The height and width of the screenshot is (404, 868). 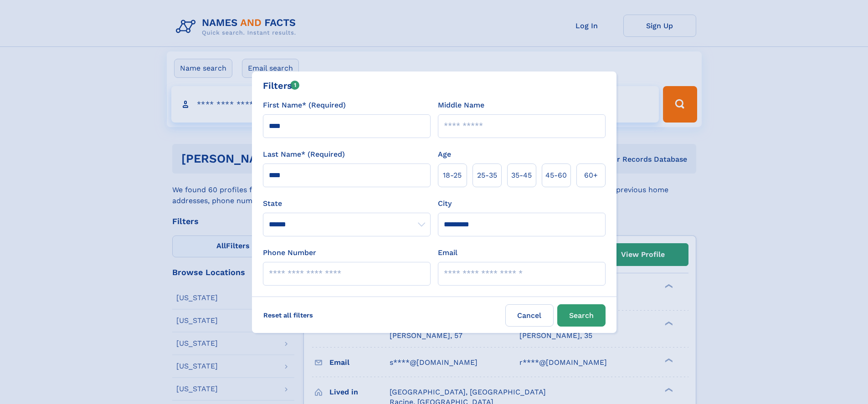 I want to click on label: First Name* (Required), so click(x=304, y=105).